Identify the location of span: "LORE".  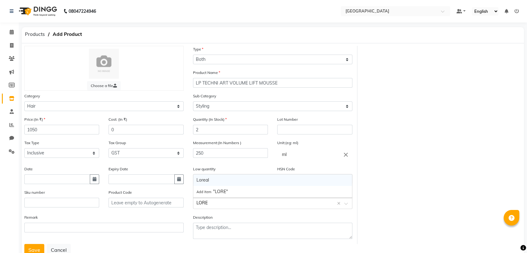
(212, 191).